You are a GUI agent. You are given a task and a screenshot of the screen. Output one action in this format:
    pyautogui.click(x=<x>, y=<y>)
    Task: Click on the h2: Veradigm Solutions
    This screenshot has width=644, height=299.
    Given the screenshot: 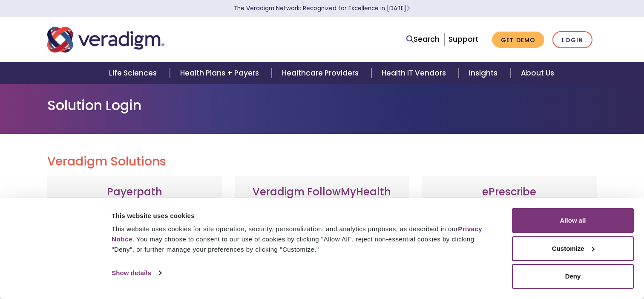 What is the action you would take?
    pyautogui.click(x=322, y=162)
    